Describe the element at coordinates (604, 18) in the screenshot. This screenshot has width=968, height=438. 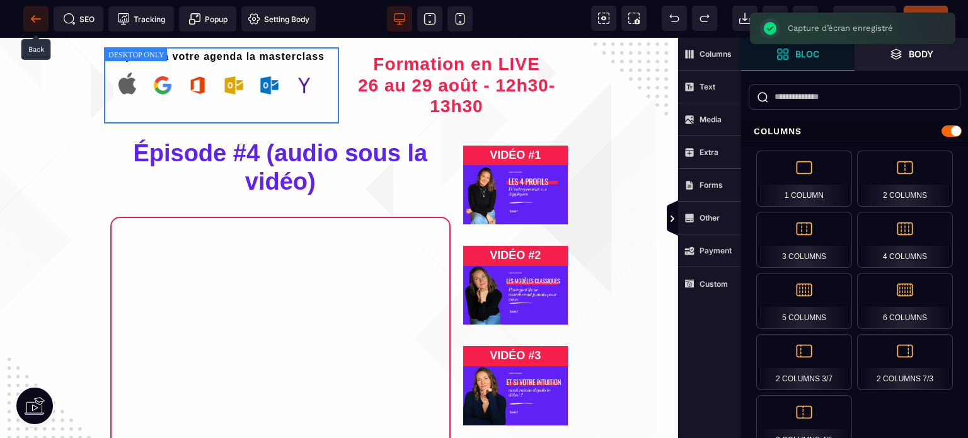
I see `span: View components` at that location.